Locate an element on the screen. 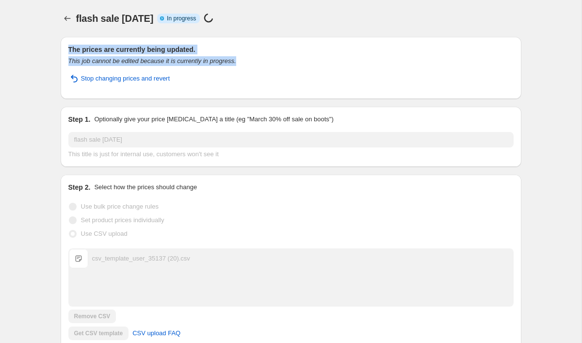  span: In progress is located at coordinates (181, 18).